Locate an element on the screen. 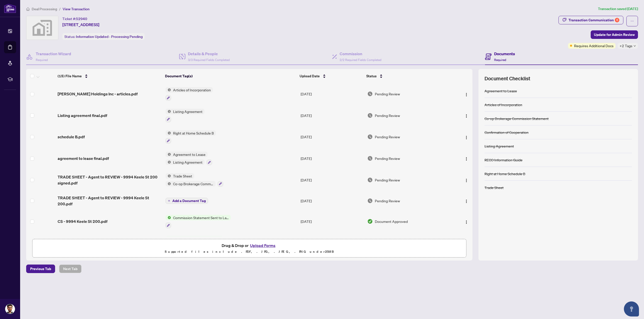 The image size is (644, 319). span: Document Checklist is located at coordinates (507, 79).